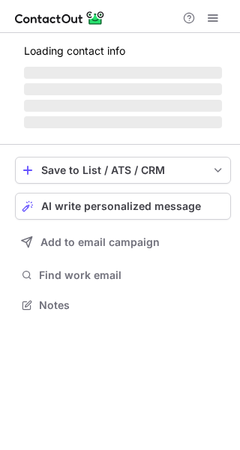 The image size is (240, 450). What do you see at coordinates (121, 206) in the screenshot?
I see `span: AI write personalized message` at bounding box center [121, 206].